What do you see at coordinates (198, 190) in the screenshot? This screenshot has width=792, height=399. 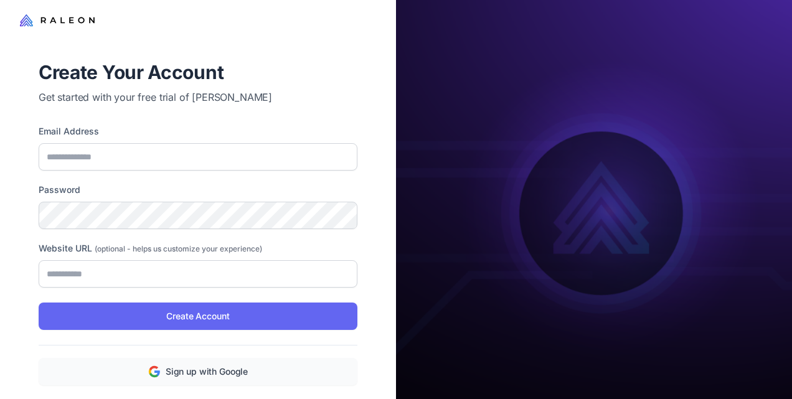 I see `label: Password` at bounding box center [198, 190].